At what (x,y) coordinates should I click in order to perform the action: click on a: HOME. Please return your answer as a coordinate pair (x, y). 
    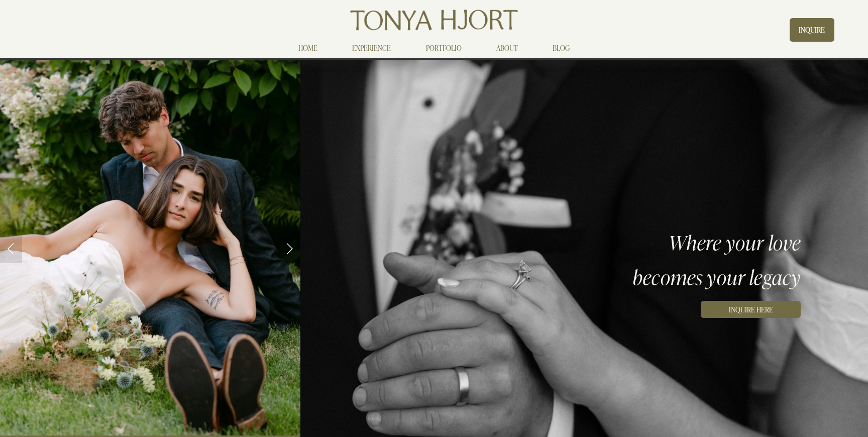
    Looking at the image, I should click on (308, 48).